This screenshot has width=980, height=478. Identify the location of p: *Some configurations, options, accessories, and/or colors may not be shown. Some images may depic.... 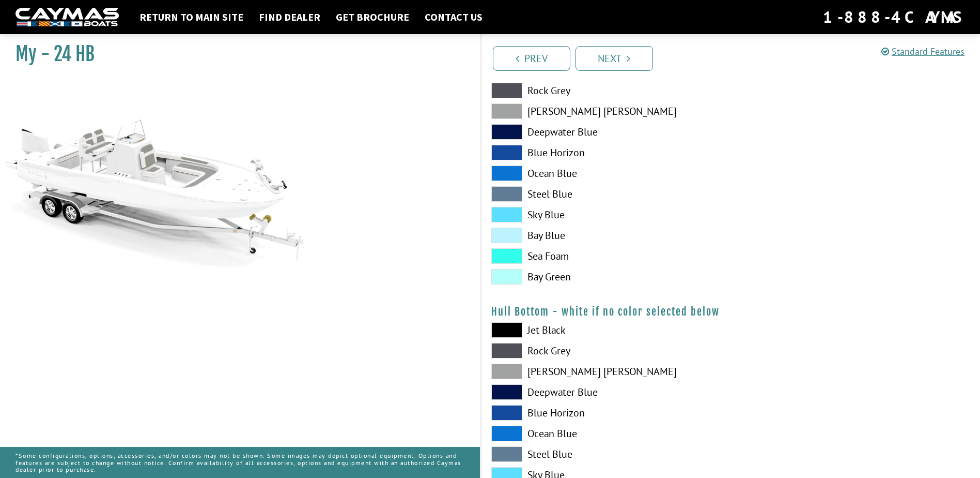
(240, 462).